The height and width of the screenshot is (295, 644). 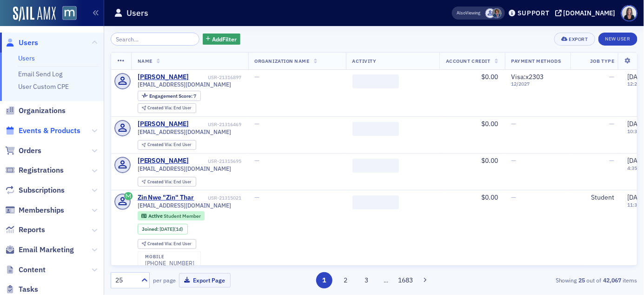 What do you see at coordinates (468, 13) in the screenshot?
I see `span: Viewing` at bounding box center [468, 13].